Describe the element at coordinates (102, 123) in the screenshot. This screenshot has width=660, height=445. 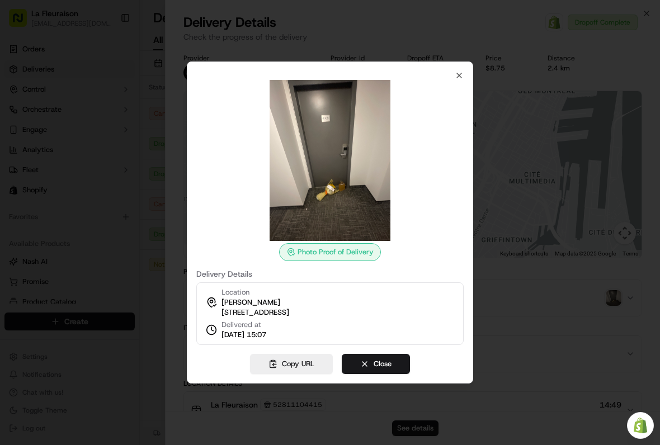
I see `div: We're available if you need us!` at that location.